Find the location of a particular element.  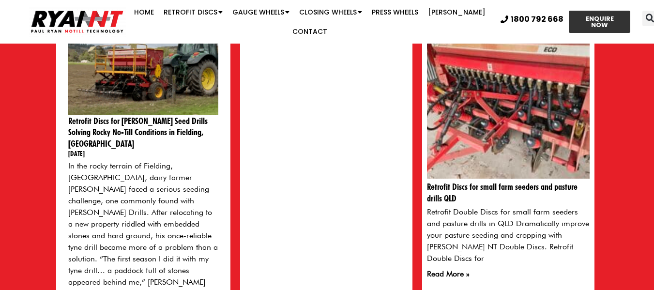

a: Press Wheels is located at coordinates (395, 12).